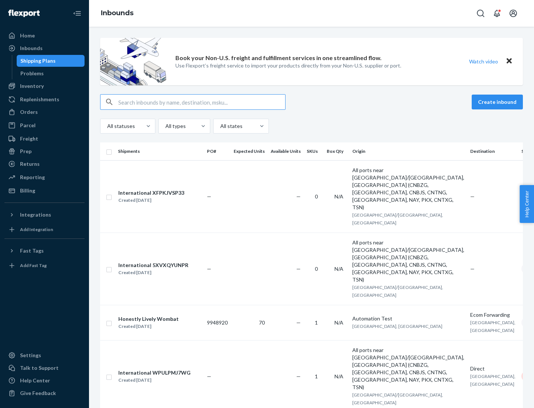 The width and height of the screenshot is (534, 408). I want to click on a: Settings, so click(44, 355).